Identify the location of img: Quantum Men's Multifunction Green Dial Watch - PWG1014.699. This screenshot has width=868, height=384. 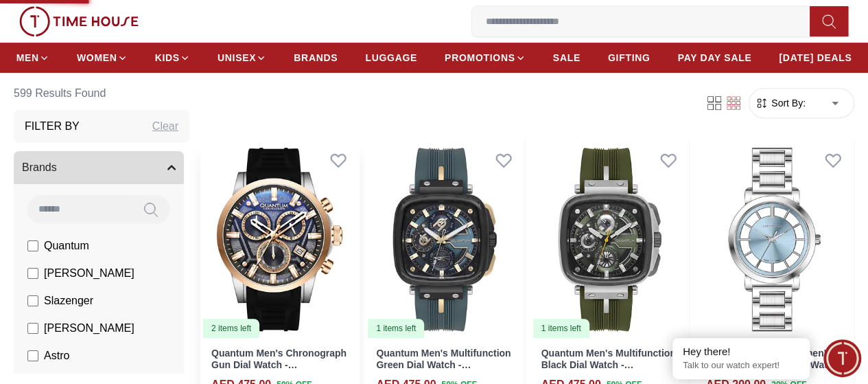
(444, 239).